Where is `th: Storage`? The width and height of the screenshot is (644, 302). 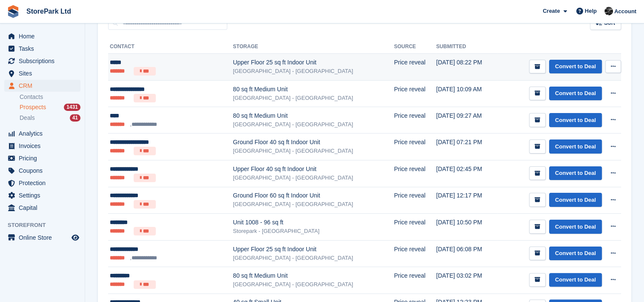 th: Storage is located at coordinates (314, 47).